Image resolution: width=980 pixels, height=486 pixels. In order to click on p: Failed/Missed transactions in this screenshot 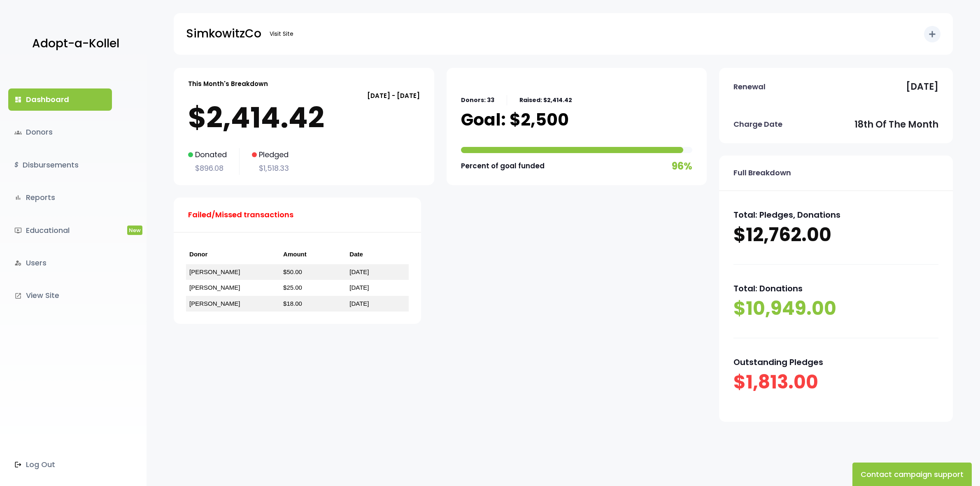, I will do `click(241, 215)`.